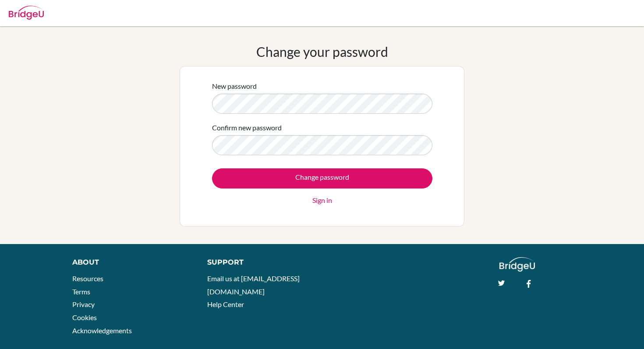 Image resolution: width=644 pixels, height=349 pixels. What do you see at coordinates (83, 304) in the screenshot?
I see `a: Privacy` at bounding box center [83, 304].